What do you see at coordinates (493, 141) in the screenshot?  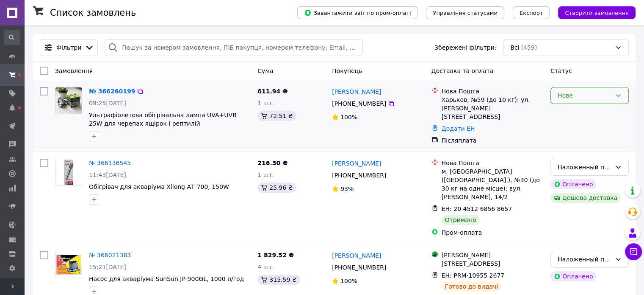 I see `div: Післяплата` at bounding box center [493, 141].